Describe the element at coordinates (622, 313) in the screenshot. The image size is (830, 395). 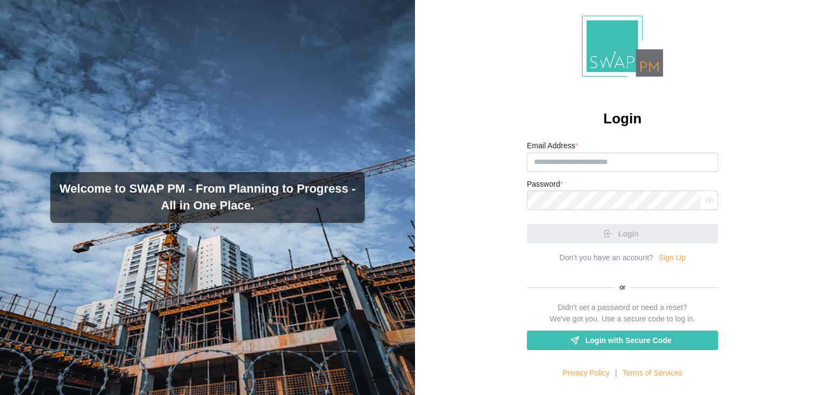
I see `div: Didn't set a password or need a reset? We've got you. Use a secure code to log in.` at that location.